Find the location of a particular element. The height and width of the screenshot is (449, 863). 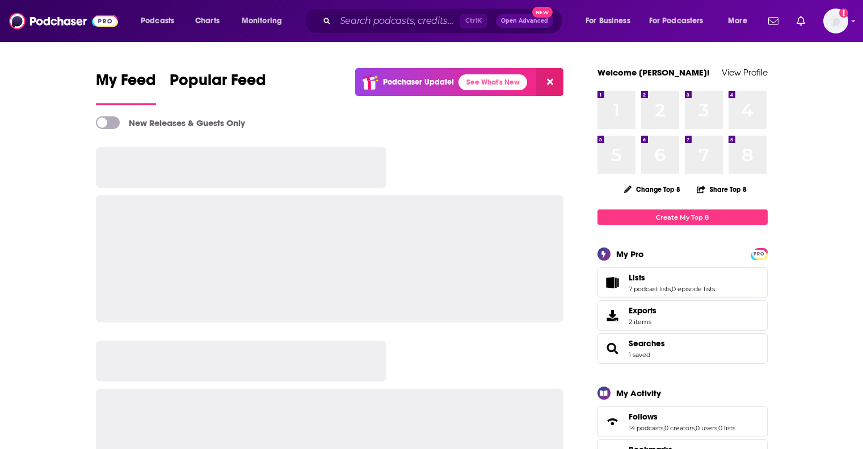

span: My Feed is located at coordinates (126, 83).